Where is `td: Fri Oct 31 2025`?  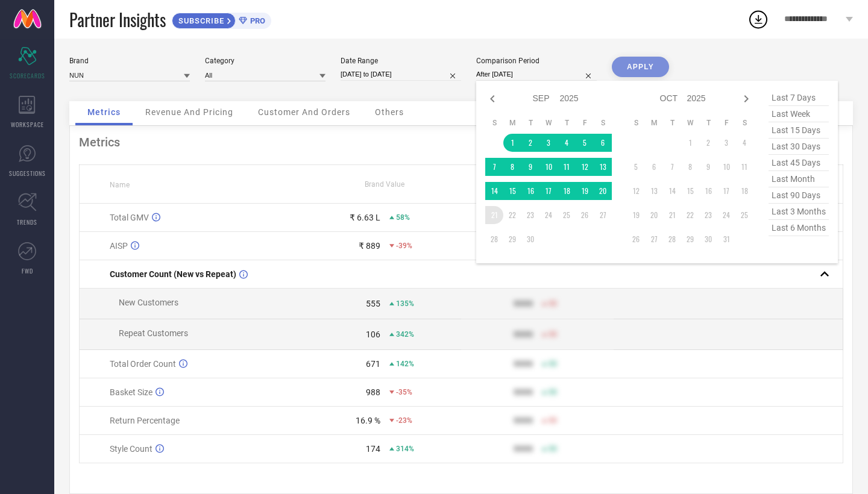
td: Fri Oct 31 2025 is located at coordinates (727, 239).